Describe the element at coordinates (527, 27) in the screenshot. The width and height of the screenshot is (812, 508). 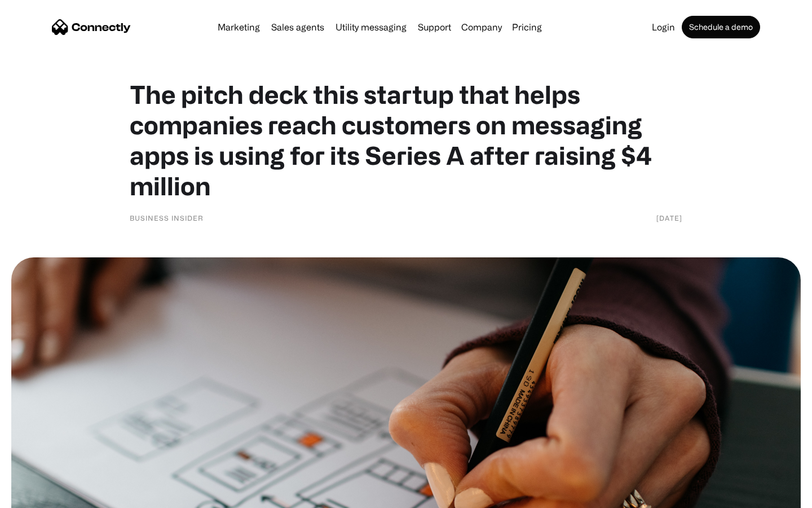
I see `a: Pricing` at that location.